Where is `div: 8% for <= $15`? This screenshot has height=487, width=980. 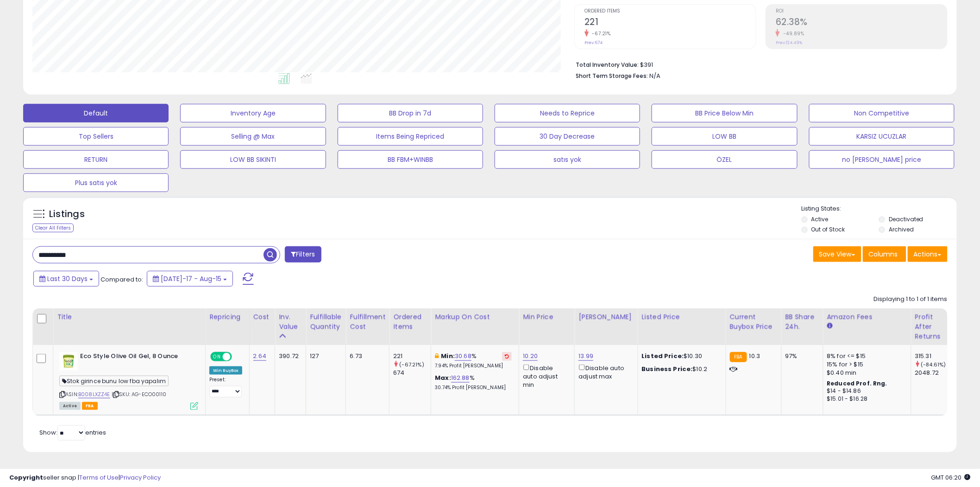
div: 8% for <= $15 is located at coordinates (866, 356).